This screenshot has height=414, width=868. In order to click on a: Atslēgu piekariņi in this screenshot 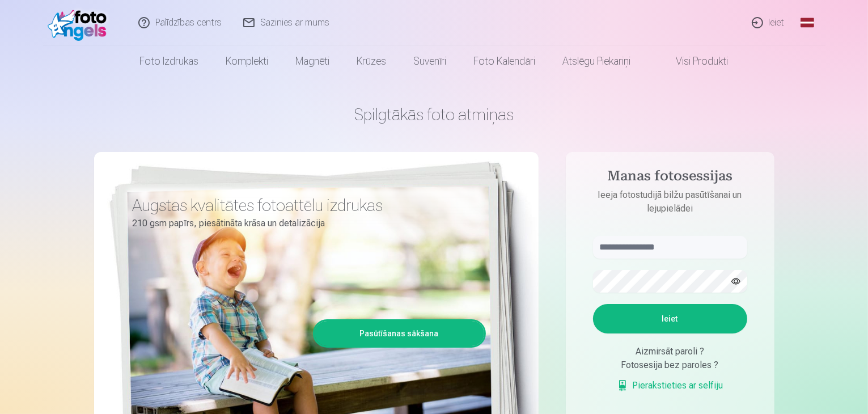, I will do `click(597, 61)`.